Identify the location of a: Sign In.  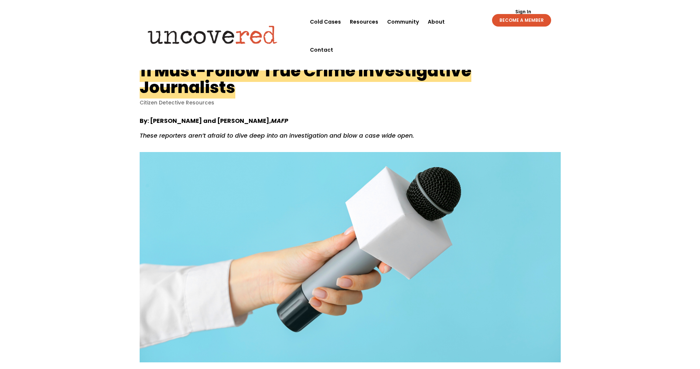
(523, 12).